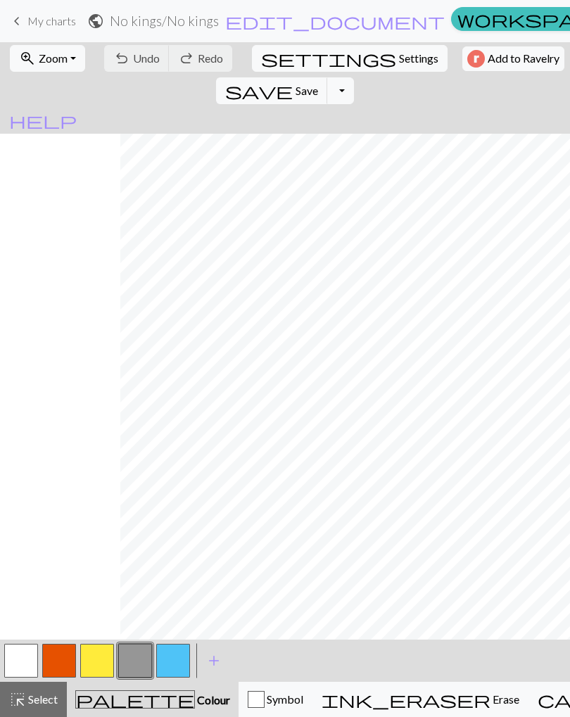  What do you see at coordinates (47, 58) in the screenshot?
I see `button: Zoom` at bounding box center [47, 58].